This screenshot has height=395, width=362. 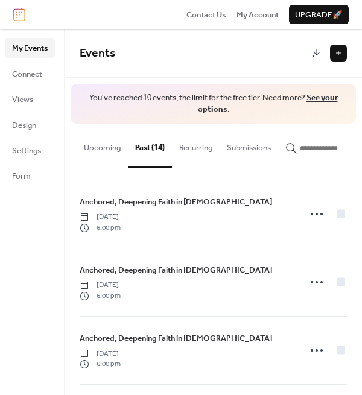 I want to click on a: See your options, so click(x=268, y=103).